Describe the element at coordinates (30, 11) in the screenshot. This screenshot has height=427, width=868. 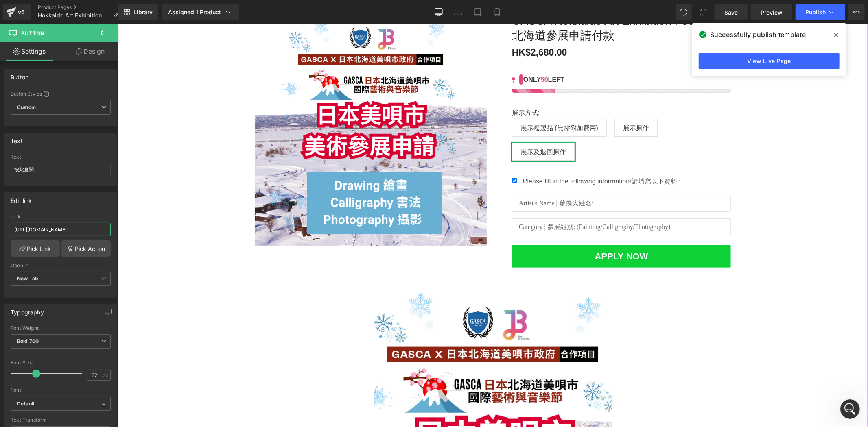
I see `img: Profile image for Jamie` at that location.